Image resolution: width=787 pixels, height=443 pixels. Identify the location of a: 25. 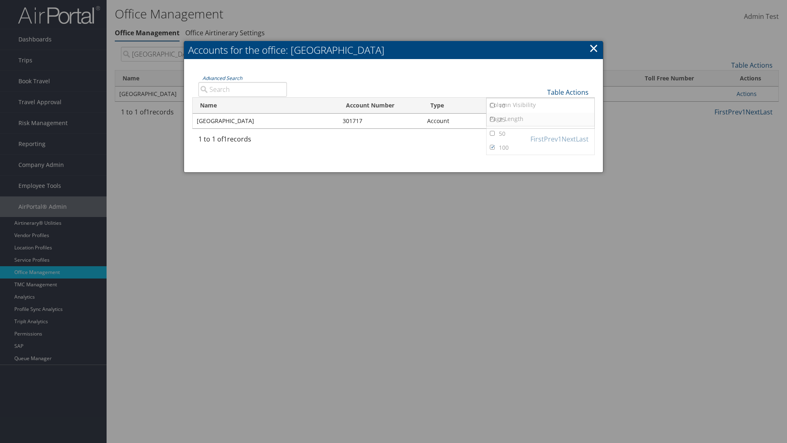
(540, 120).